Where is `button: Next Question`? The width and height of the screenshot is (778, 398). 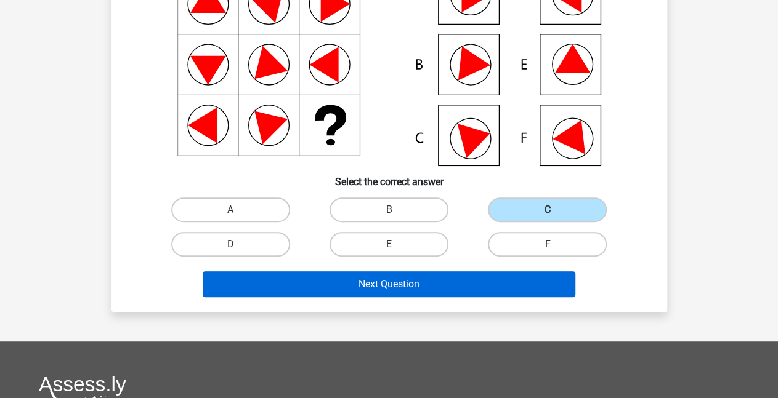 button: Next Question is located at coordinates (388, 284).